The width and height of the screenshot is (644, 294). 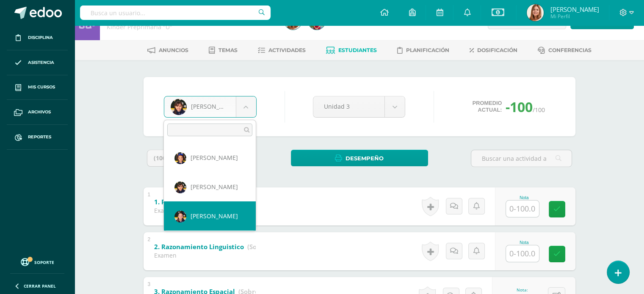 I want to click on img: 99d3326061b03397bc7ebb969b9d2df2.png, so click(x=180, y=216).